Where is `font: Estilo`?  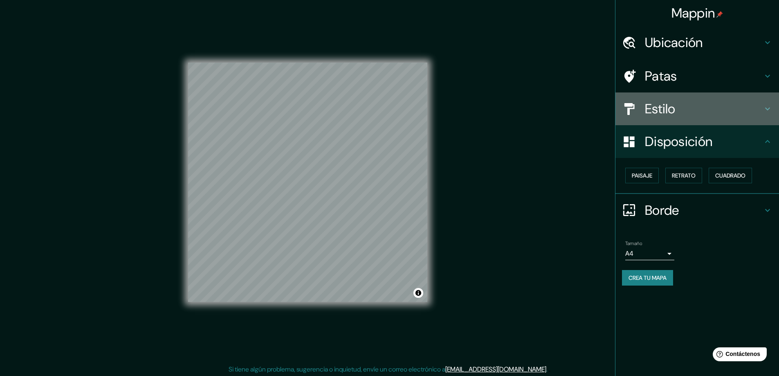
font: Estilo is located at coordinates (660, 109).